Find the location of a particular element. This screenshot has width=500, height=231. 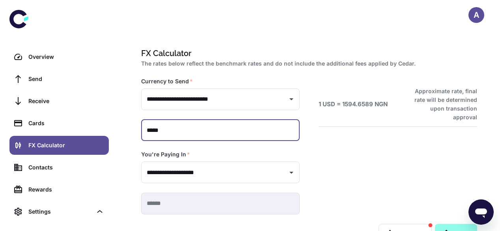

a: Overview is located at coordinates (59, 57).